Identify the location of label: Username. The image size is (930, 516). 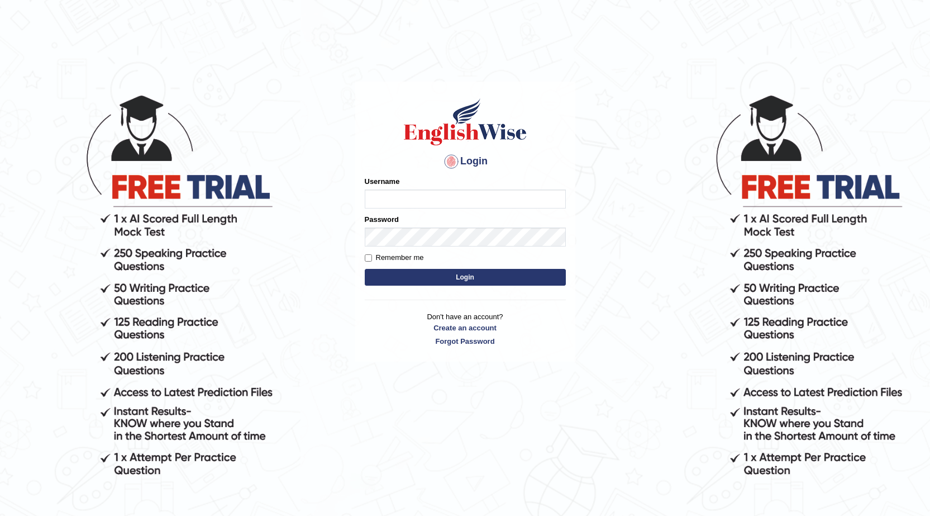
(382, 181).